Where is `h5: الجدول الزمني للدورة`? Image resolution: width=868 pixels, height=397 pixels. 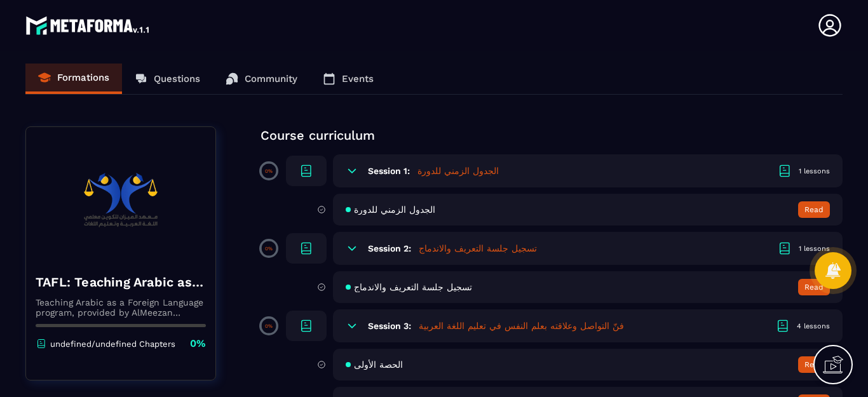 h5: الجدول الزمني للدورة is located at coordinates (459, 171).